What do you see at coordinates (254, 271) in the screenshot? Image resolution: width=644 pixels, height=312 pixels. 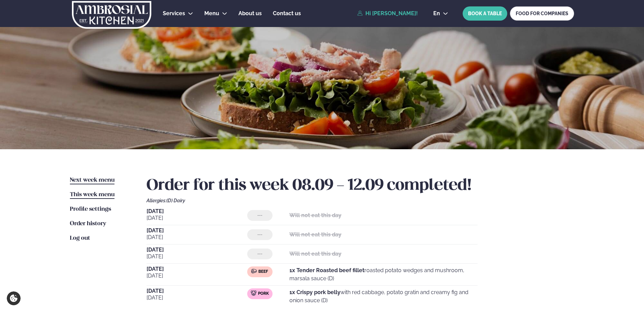 I see `img: beef.svg` at bounding box center [254, 271].